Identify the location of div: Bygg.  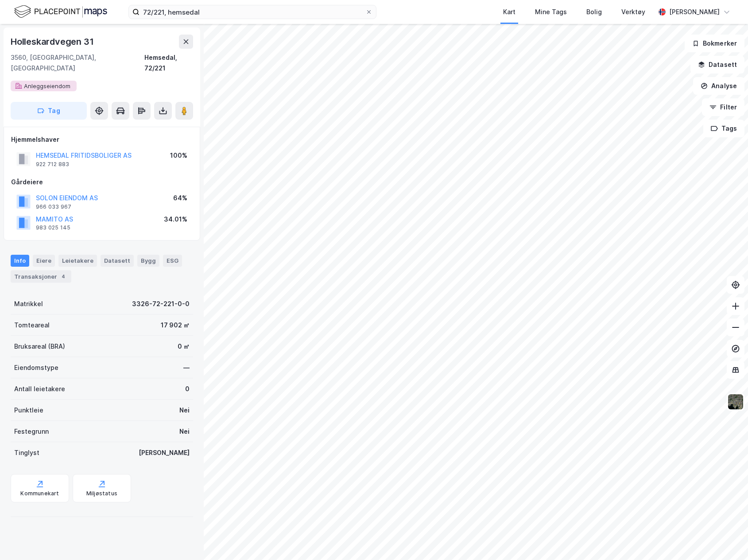
(148, 260).